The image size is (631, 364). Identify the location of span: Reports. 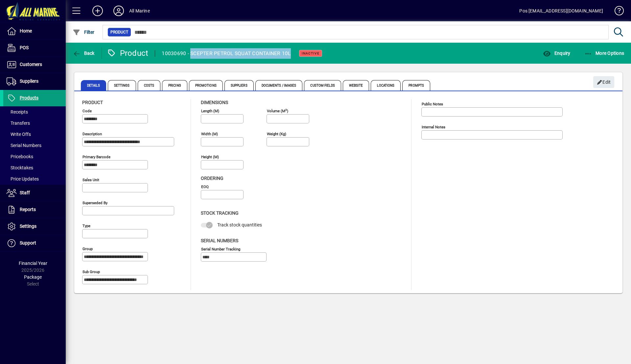
(27, 209).